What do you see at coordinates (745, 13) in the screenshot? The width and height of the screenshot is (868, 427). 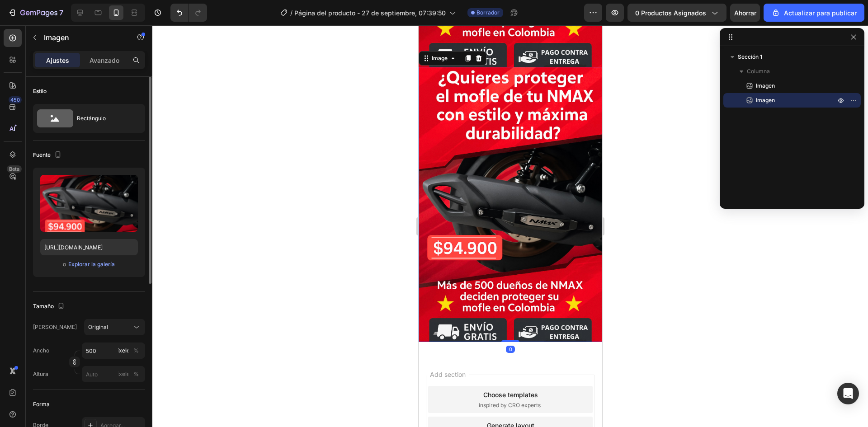 I see `font: Ahorrar` at bounding box center [745, 13].